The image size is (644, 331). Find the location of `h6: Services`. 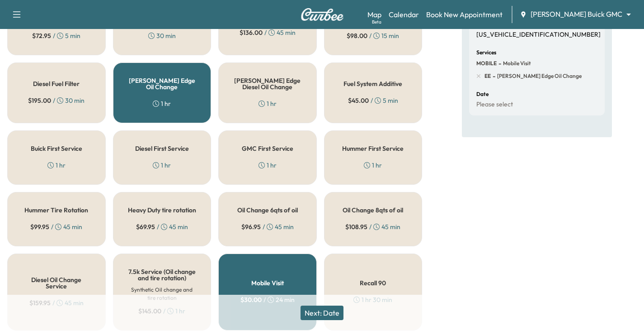

h6: Services is located at coordinates (486, 53).